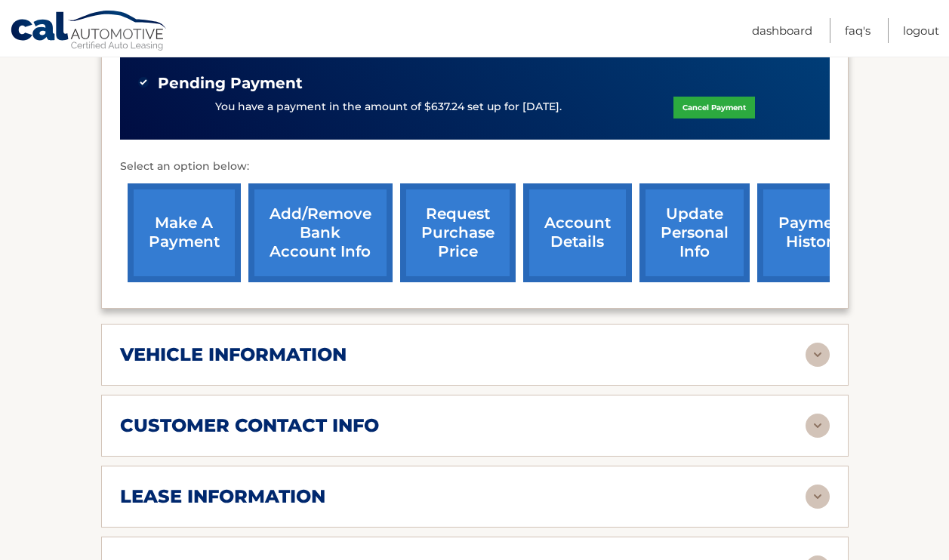  What do you see at coordinates (320, 233) in the screenshot?
I see `a: Add/Remove bank account info` at bounding box center [320, 233].